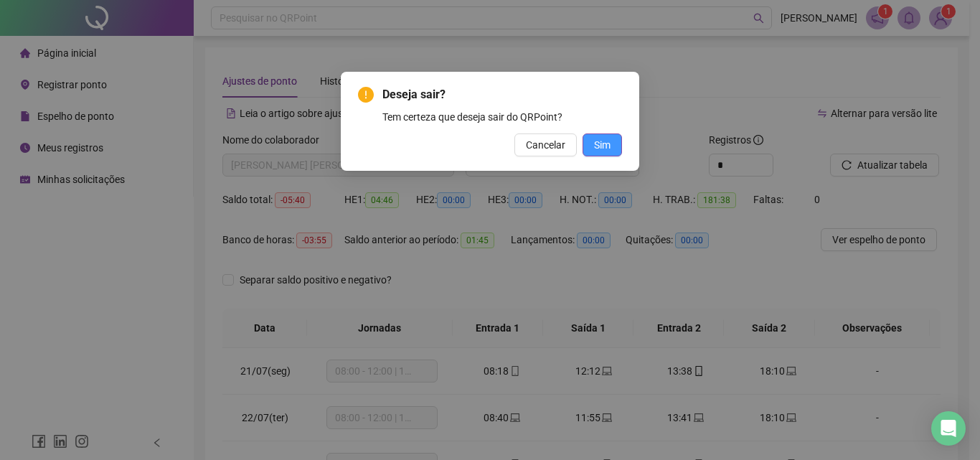  Describe the element at coordinates (545, 145) in the screenshot. I see `span: Cancelar` at that location.